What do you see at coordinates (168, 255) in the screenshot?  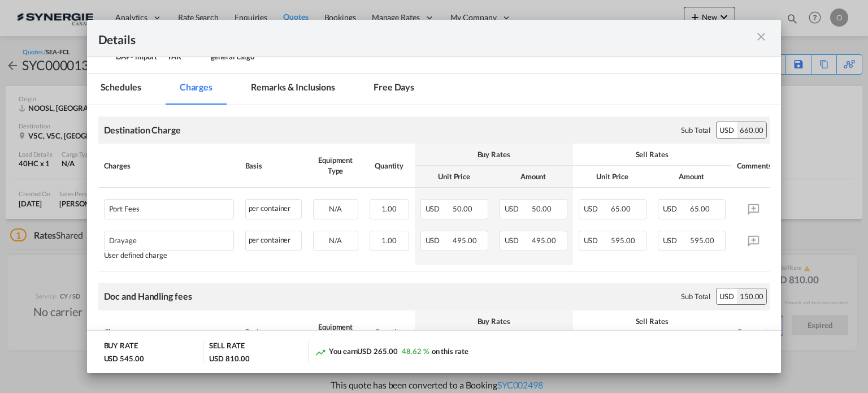 I see `div: User defined charge` at bounding box center [168, 255].